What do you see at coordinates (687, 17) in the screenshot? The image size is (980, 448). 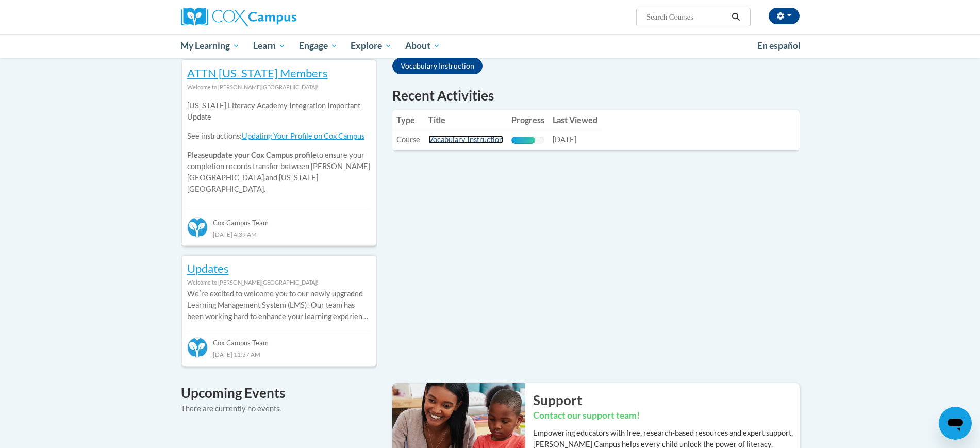 I see `input: Search Courses` at bounding box center [687, 17].